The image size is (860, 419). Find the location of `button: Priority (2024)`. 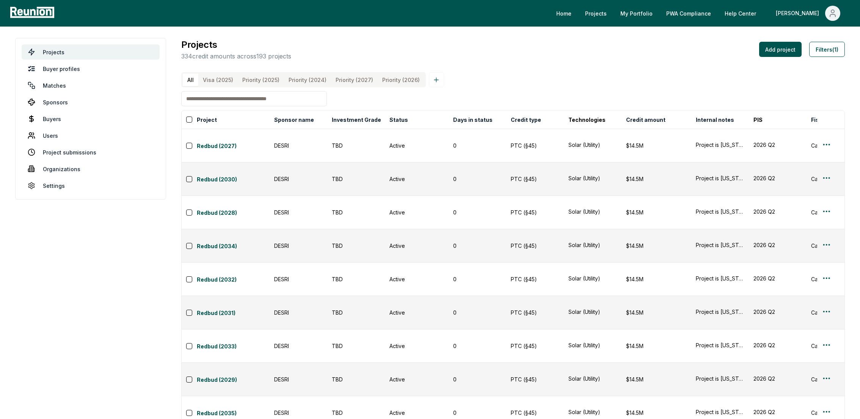

button: Priority (2024) is located at coordinates (307, 80).